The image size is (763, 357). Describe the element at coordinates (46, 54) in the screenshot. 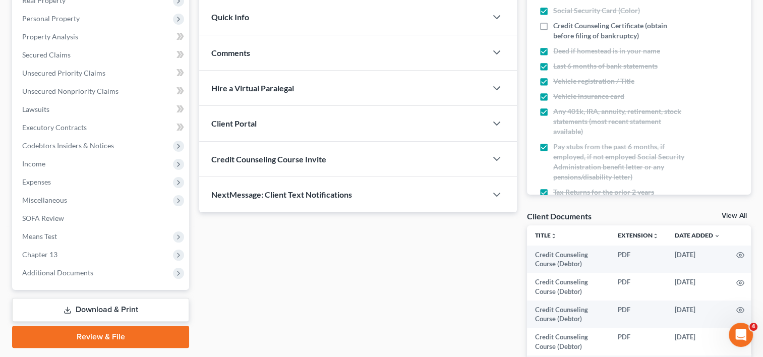

I see `span: Secured Claims` at that location.